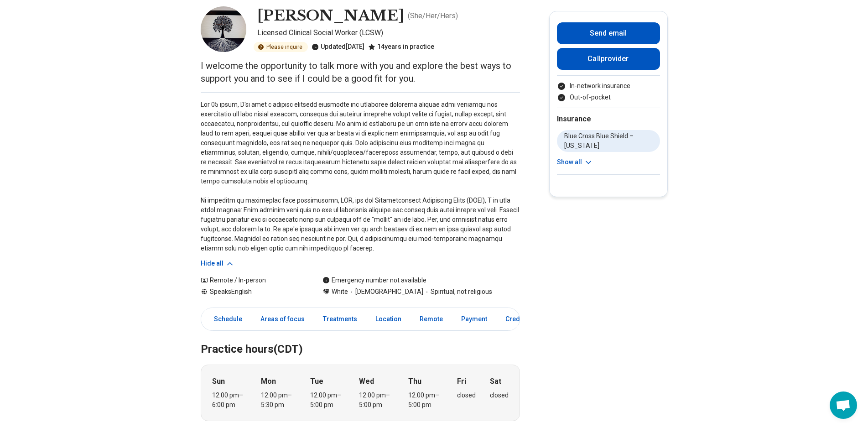 The image size is (868, 428). What do you see at coordinates (609, 91) in the screenshot?
I see `ul: Payment options` at bounding box center [609, 91].